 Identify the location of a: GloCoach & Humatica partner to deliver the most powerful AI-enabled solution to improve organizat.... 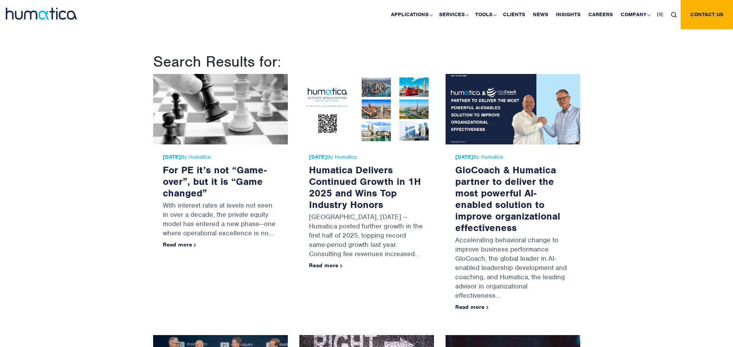
(507, 198).